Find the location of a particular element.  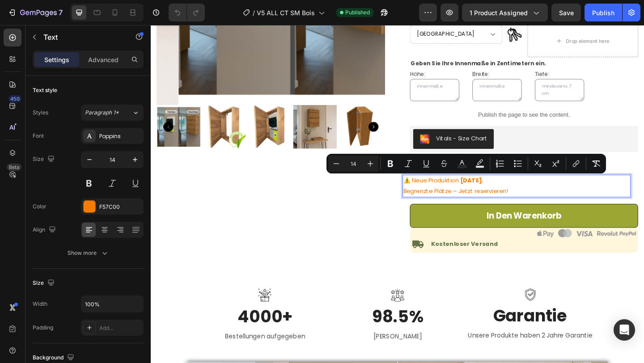

span: V5 ALL CT SM Bois is located at coordinates (286, 12).